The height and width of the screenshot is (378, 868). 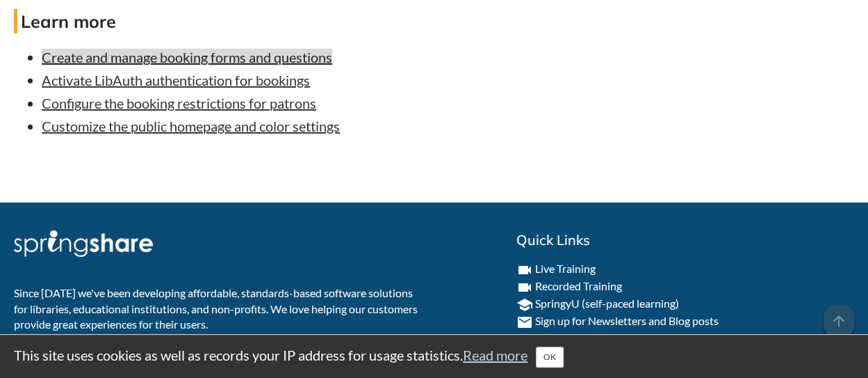 I want to click on button: Close, so click(x=550, y=357).